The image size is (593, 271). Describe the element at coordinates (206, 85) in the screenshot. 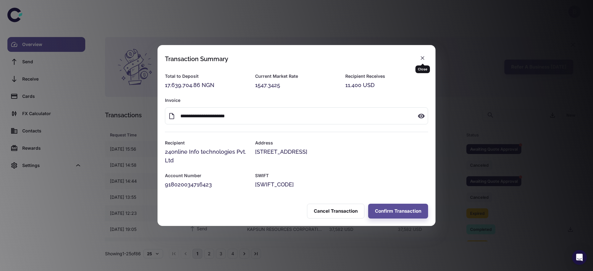

I see `div: 17,639,704.86 NGN` at that location.